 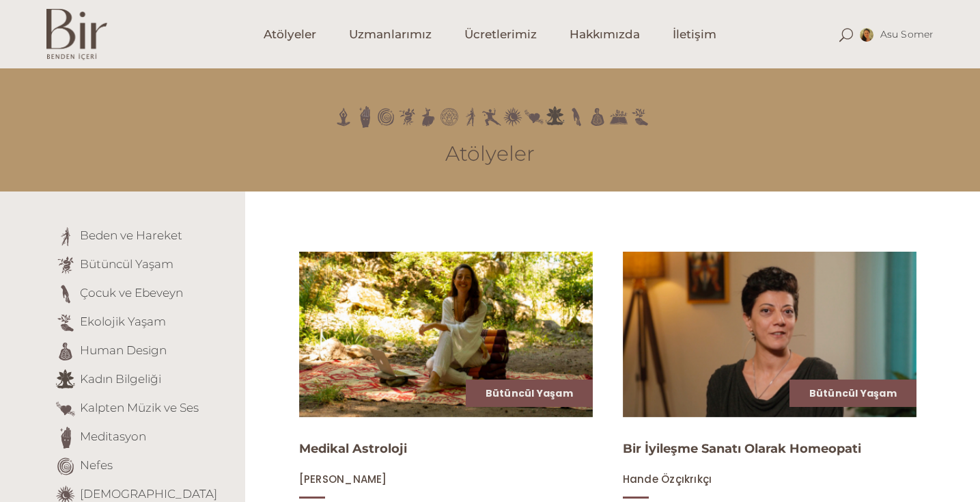 What do you see at coordinates (604, 34) in the screenshot?
I see `span: Hakkımızda` at bounding box center [604, 34].